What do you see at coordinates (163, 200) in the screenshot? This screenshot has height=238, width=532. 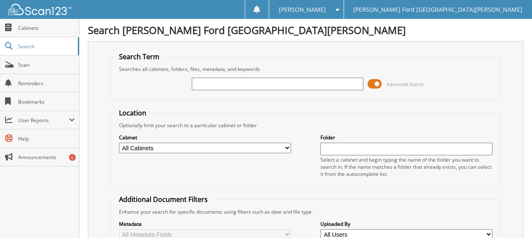 I see `legend: Additional Document Filters` at bounding box center [163, 200].